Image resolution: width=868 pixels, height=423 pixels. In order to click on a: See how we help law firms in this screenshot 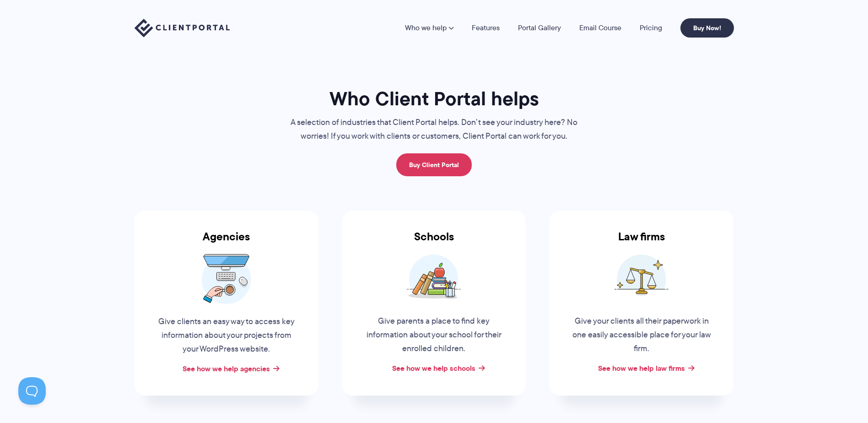, I will do `click(641, 368)`.